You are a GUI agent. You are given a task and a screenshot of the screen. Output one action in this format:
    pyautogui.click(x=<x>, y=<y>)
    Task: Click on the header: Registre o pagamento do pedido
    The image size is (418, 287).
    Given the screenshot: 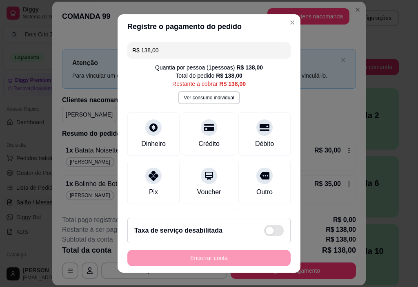 What is the action you would take?
    pyautogui.click(x=209, y=27)
    